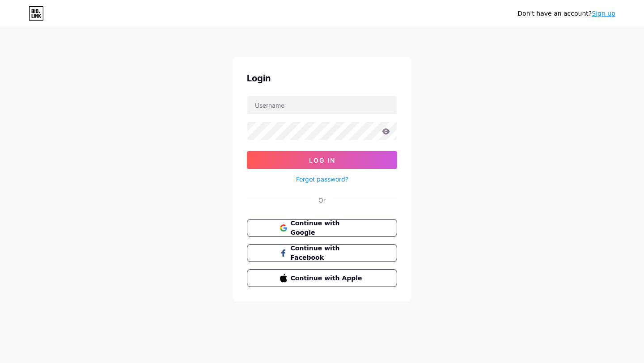 This screenshot has height=363, width=644. What do you see at coordinates (603, 13) in the screenshot?
I see `a: Sign up` at bounding box center [603, 13].